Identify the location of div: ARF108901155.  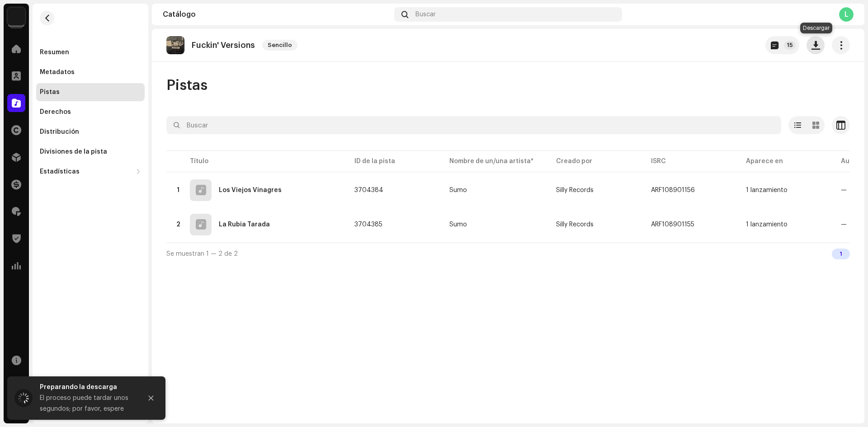
(673, 225).